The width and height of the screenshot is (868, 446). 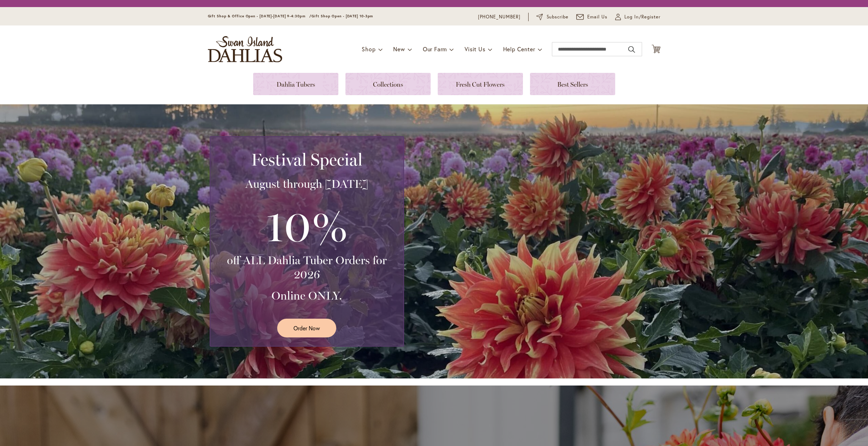 I want to click on span: Email Us, so click(x=597, y=17).